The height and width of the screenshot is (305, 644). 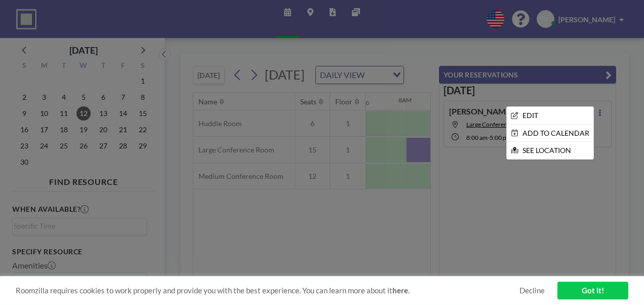 What do you see at coordinates (593, 290) in the screenshot?
I see `a: Got it!` at bounding box center [593, 290].